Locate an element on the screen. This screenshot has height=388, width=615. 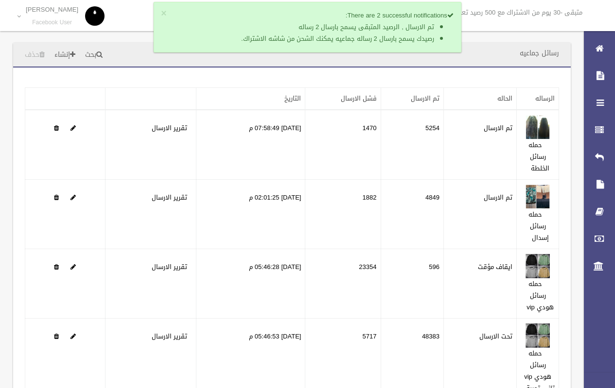
th: الرساله is located at coordinates (538, 99).